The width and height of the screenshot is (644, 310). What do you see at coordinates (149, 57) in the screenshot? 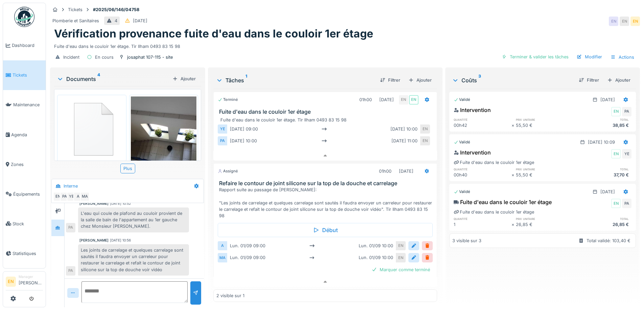
I see `div: josaphat 107-115 - site` at bounding box center [149, 57].